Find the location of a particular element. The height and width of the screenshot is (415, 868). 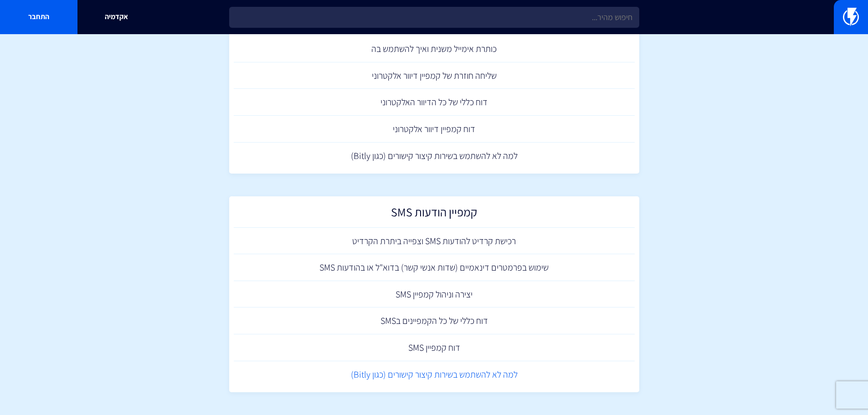

a: דוח כללי של כל הדיוור האלקטרוני is located at coordinates (434, 102).